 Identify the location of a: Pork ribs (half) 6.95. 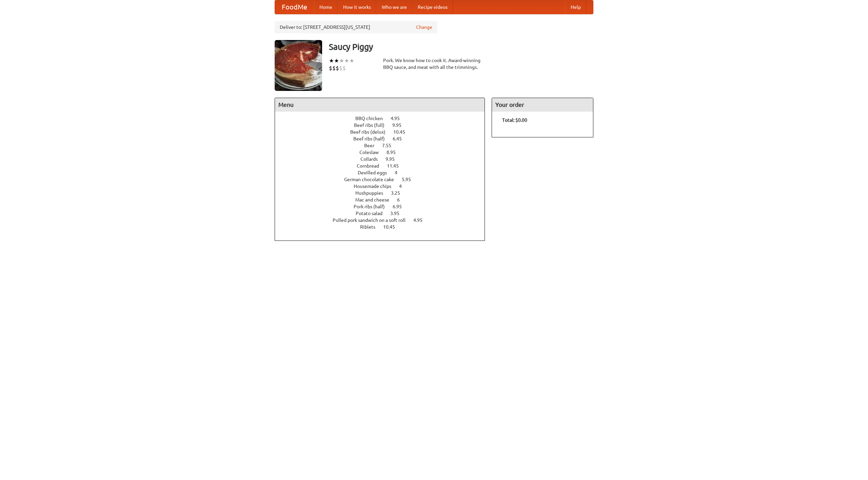
(384, 207).